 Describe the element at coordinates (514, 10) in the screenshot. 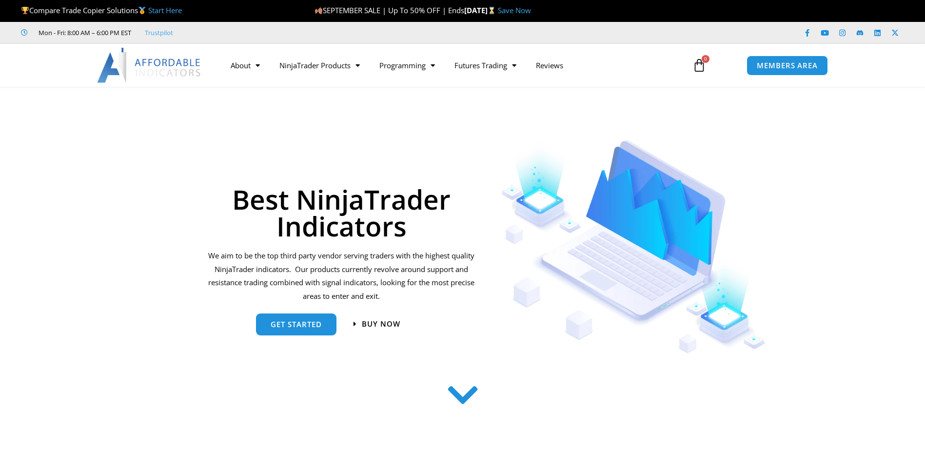

I see `a: Save Now` at that location.